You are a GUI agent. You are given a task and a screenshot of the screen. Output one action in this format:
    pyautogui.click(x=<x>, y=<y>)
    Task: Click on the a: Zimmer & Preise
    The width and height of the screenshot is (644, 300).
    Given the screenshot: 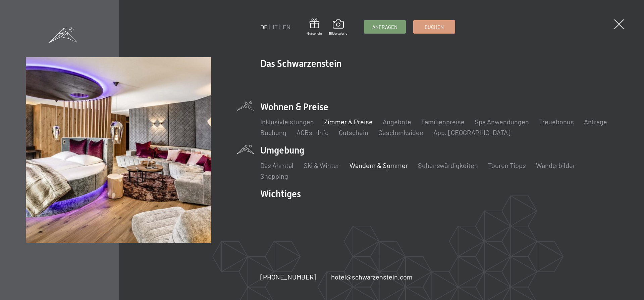 What is the action you would take?
    pyautogui.click(x=348, y=122)
    